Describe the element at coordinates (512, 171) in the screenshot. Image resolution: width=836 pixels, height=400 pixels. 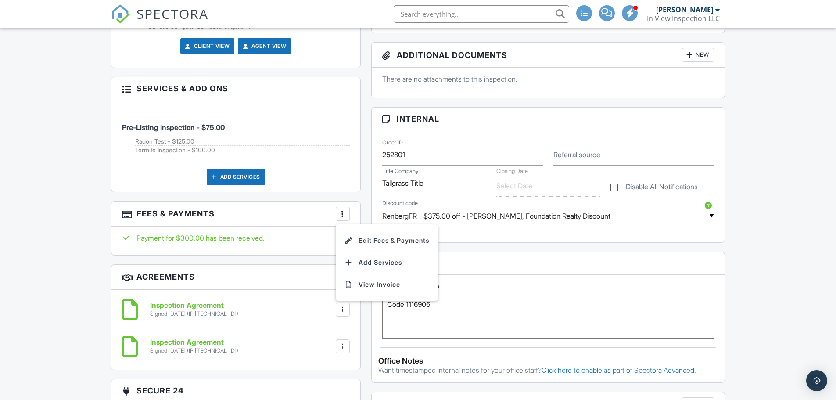
I see `label: Closing Date` at that location.